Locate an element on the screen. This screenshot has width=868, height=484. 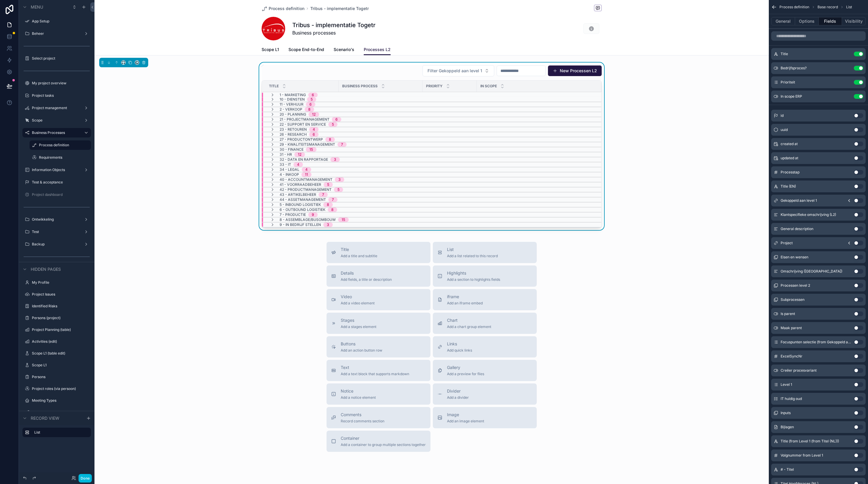
span: Highlights is located at coordinates (474, 273).